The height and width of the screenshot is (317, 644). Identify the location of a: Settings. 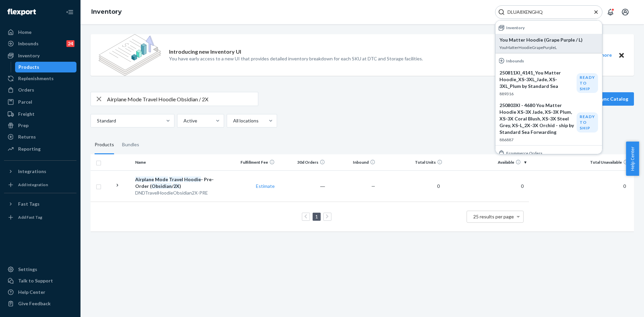
(40, 269).